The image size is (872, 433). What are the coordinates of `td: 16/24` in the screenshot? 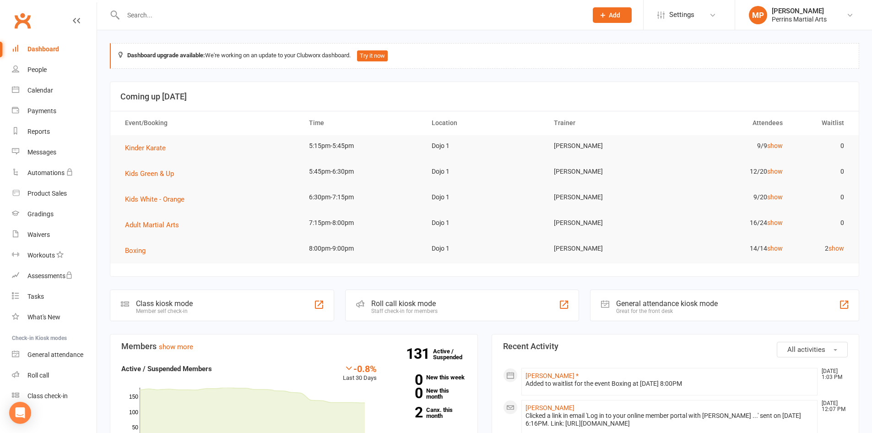 It's located at (730, 223).